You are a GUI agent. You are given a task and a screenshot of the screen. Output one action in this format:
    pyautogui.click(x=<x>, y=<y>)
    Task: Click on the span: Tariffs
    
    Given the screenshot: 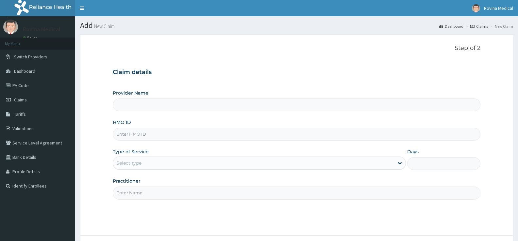 What is the action you would take?
    pyautogui.click(x=20, y=114)
    